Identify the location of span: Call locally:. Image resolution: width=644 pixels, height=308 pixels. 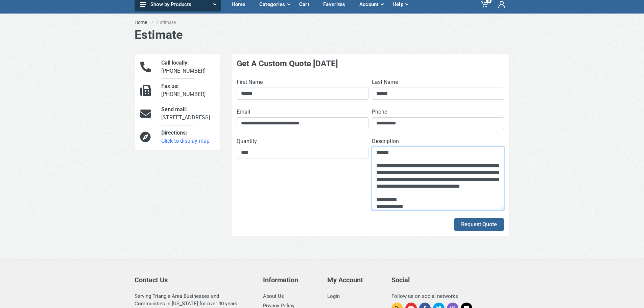
(175, 62).